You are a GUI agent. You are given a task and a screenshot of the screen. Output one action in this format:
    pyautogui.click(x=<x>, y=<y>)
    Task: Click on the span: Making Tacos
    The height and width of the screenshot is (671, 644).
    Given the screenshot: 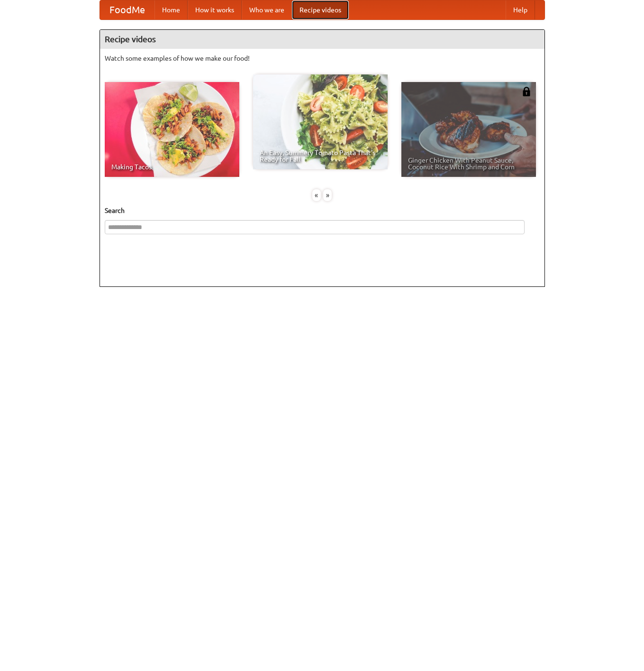 What is the action you would take?
    pyautogui.click(x=172, y=167)
    